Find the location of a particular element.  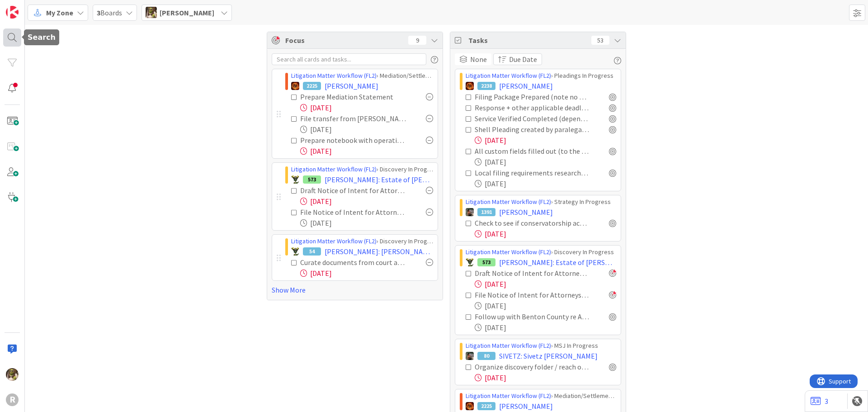

div: 2238 is located at coordinates (486, 86).